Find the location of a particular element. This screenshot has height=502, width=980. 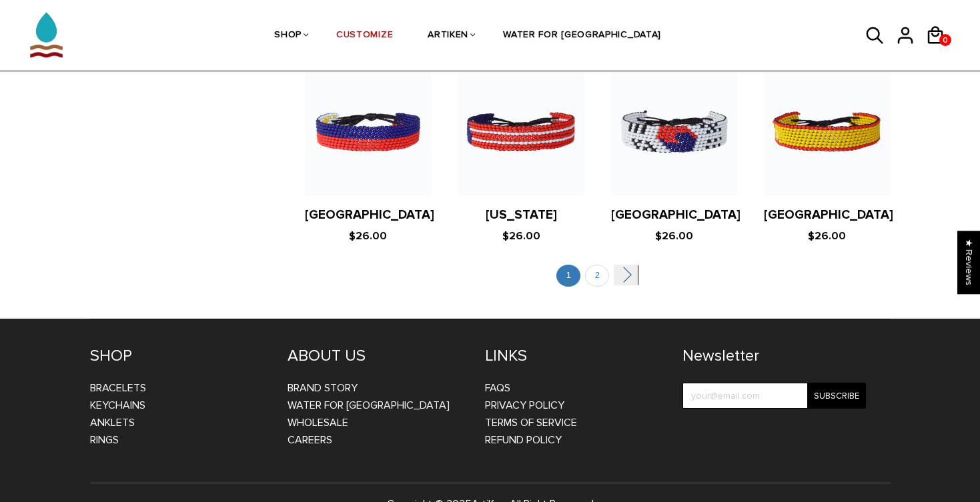

h4: Newsletter is located at coordinates (773, 356).